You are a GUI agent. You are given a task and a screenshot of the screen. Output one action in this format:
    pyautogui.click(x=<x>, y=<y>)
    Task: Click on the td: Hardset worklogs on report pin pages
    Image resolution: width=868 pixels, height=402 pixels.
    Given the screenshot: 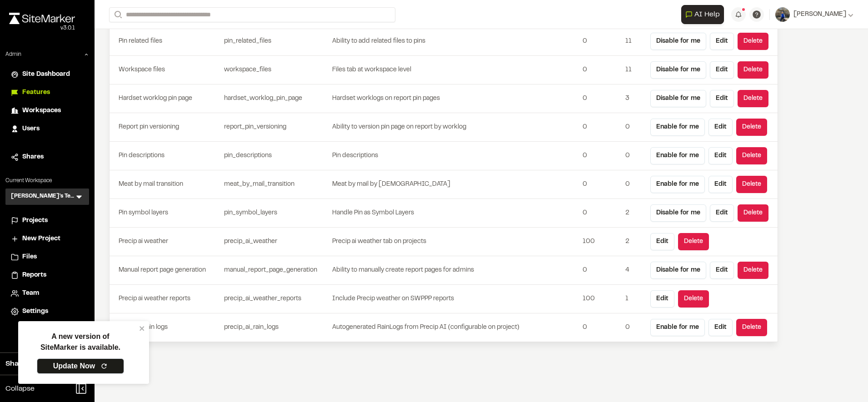 What is the action you would take?
    pyautogui.click(x=455, y=99)
    